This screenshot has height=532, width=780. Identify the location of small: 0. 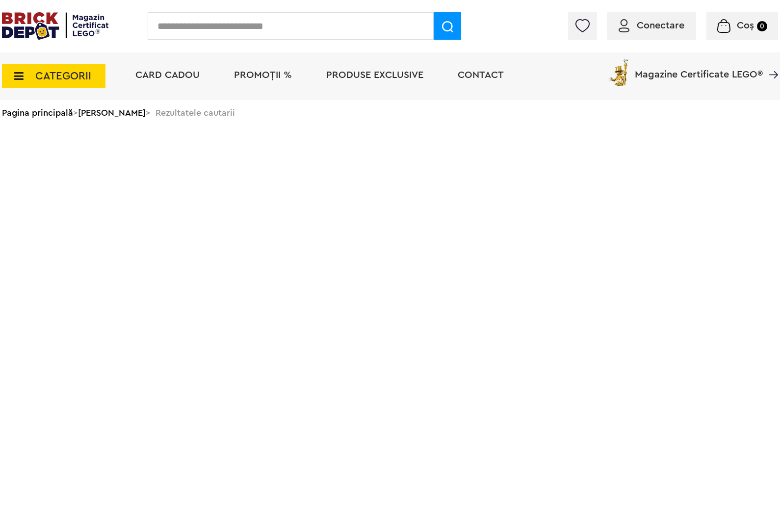
(761, 26).